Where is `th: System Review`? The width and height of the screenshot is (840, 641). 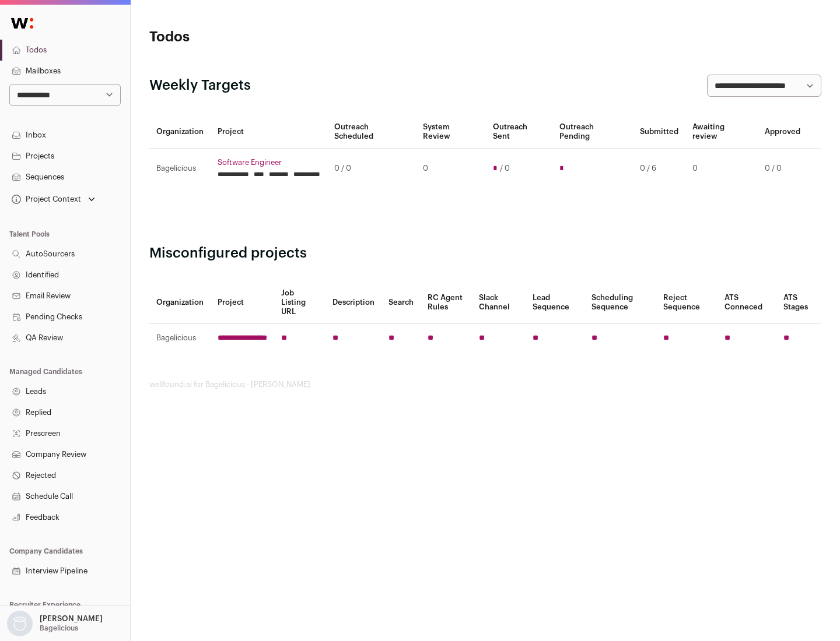
th: System Review is located at coordinates (450, 131).